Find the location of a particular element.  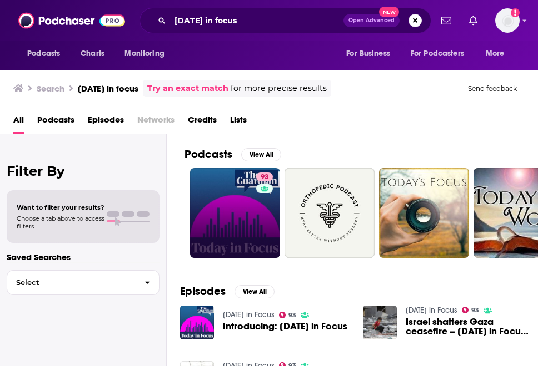

span: Want to filter your results? is located at coordinates (61, 208).